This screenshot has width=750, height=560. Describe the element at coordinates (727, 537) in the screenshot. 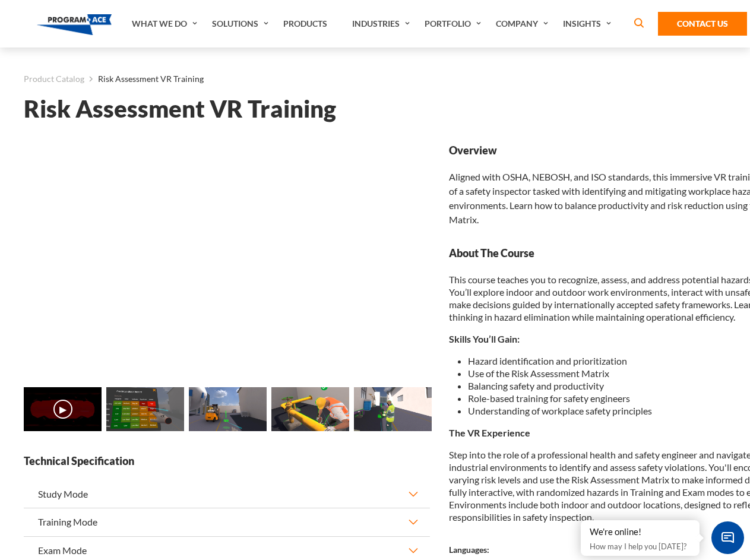

I see `span: Chat Widget` at that location.